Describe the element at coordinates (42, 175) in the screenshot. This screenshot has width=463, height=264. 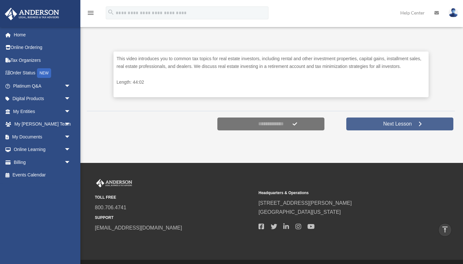
I see `a: Events Calendar` at that location.